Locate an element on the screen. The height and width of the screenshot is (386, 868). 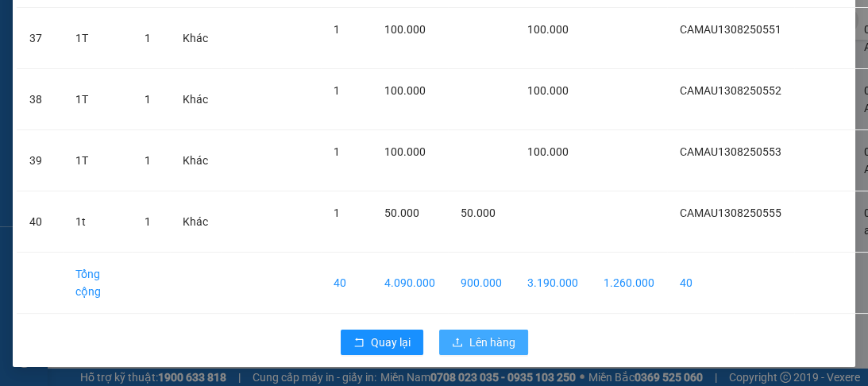
span: CAMAU1308250555 is located at coordinates (730, 213).